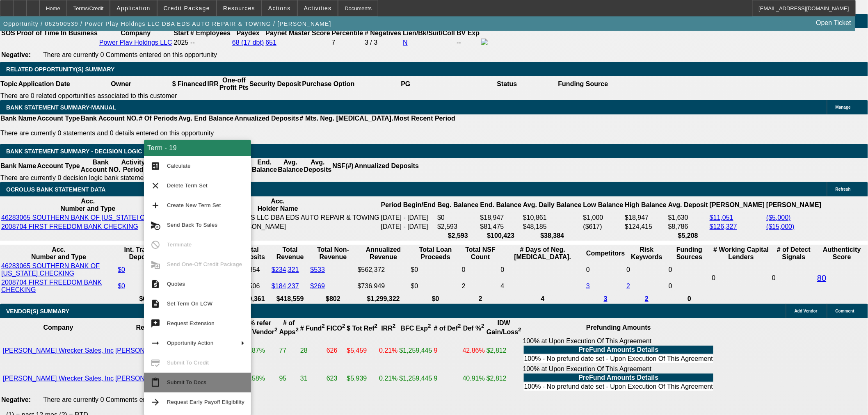  Describe the element at coordinates (156, 403) in the screenshot. I see `mat-icon: arrow_forward` at that location.